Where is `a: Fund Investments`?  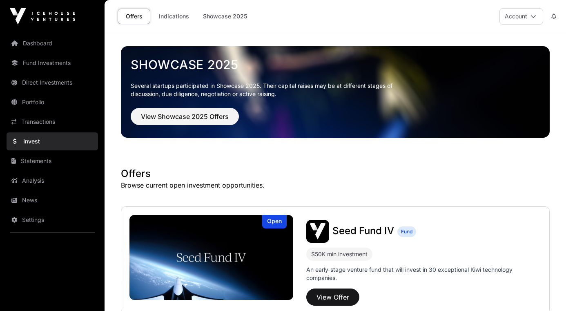 a: Fund Investments is located at coordinates (52, 63).